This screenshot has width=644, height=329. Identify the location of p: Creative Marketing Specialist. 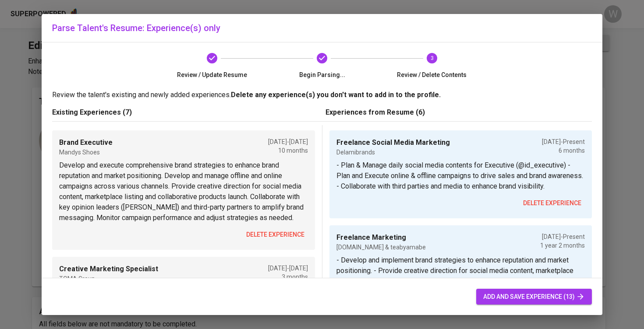
(109, 269).